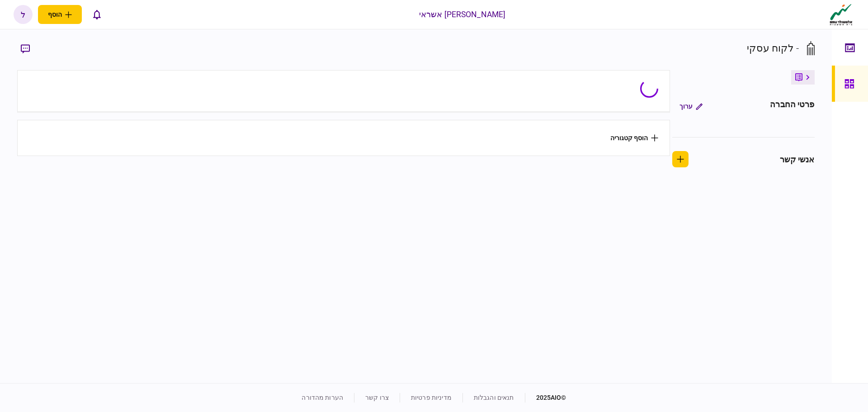  Describe the element at coordinates (377, 398) in the screenshot. I see `a: צרו קשר` at that location.